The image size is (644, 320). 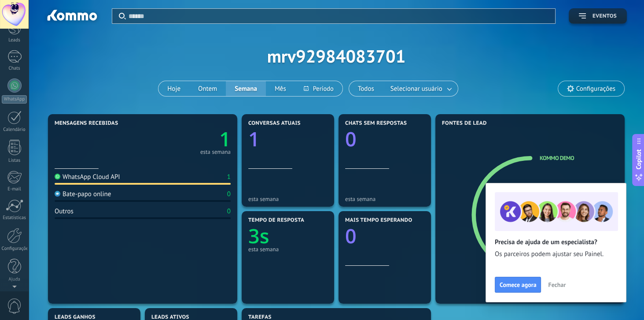 I want to click on div: Ajuda, so click(x=14, y=280).